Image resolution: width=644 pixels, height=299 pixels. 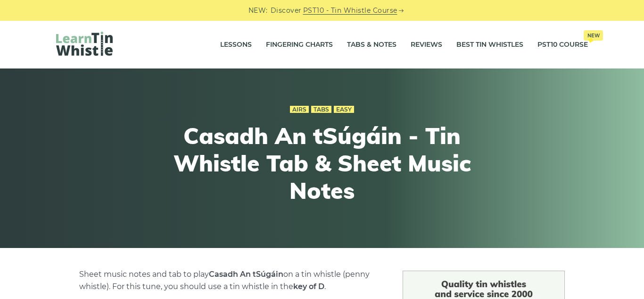 What do you see at coordinates (344, 110) in the screenshot?
I see `a: Easy` at bounding box center [344, 110].